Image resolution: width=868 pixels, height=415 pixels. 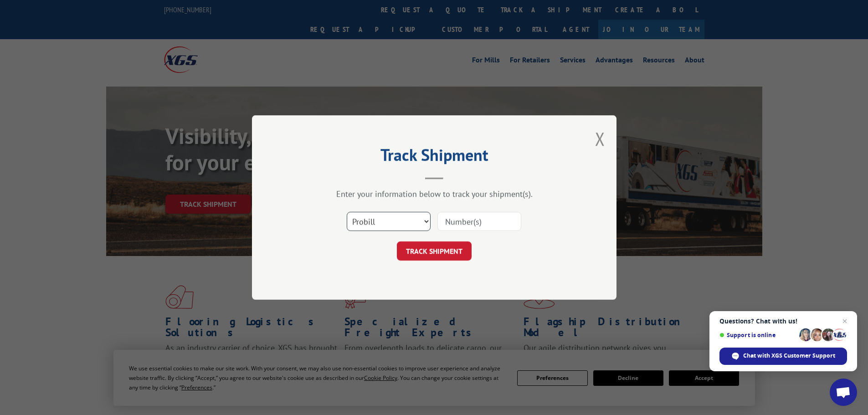 I want to click on button: TRACK SHIPMENT, so click(x=434, y=251).